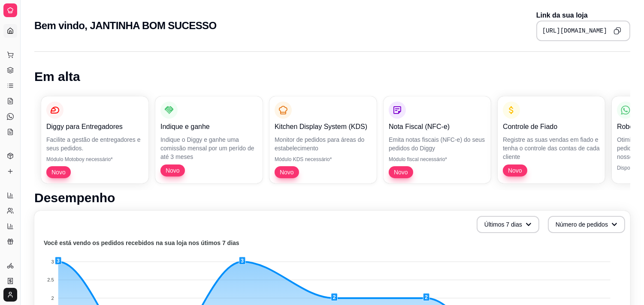  Describe the element at coordinates (209, 127) in the screenshot. I see `p: Indique e ganhe` at that location.